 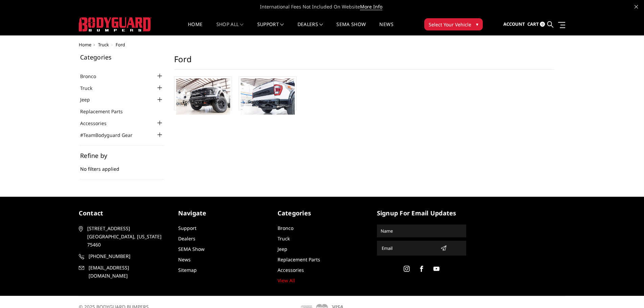 What do you see at coordinates (123, 213) in the screenshot?
I see `h5: contact` at bounding box center [123, 213].